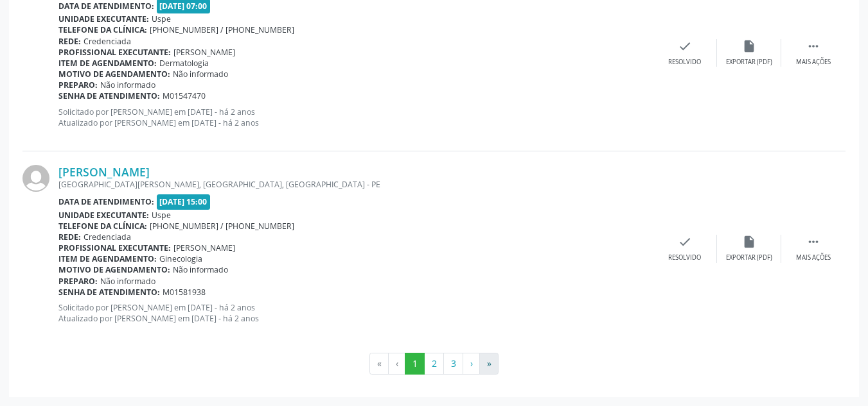 This screenshot has height=406, width=868. Describe the element at coordinates (434, 364) in the screenshot. I see `ul: Pagination` at that location.